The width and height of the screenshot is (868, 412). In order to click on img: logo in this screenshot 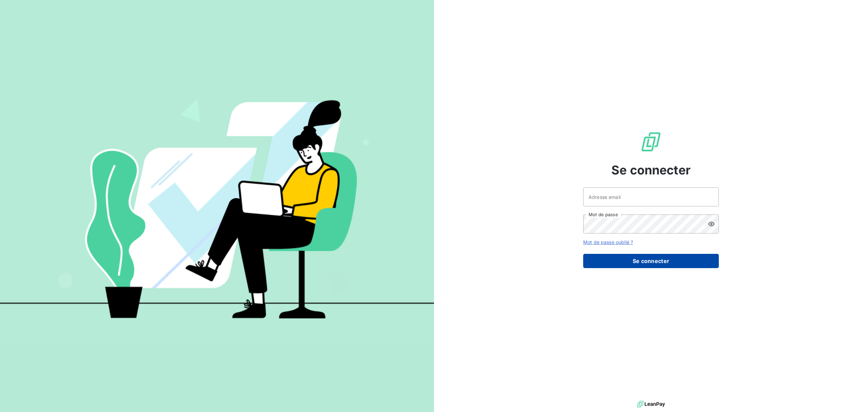, I will do `click(651, 405)`.